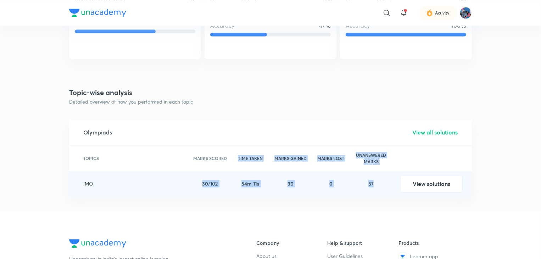 This screenshot has height=259, width=541. What do you see at coordinates (271, 101) in the screenshot?
I see `p: Detailed overview of how you performed in each topic` at bounding box center [271, 101].